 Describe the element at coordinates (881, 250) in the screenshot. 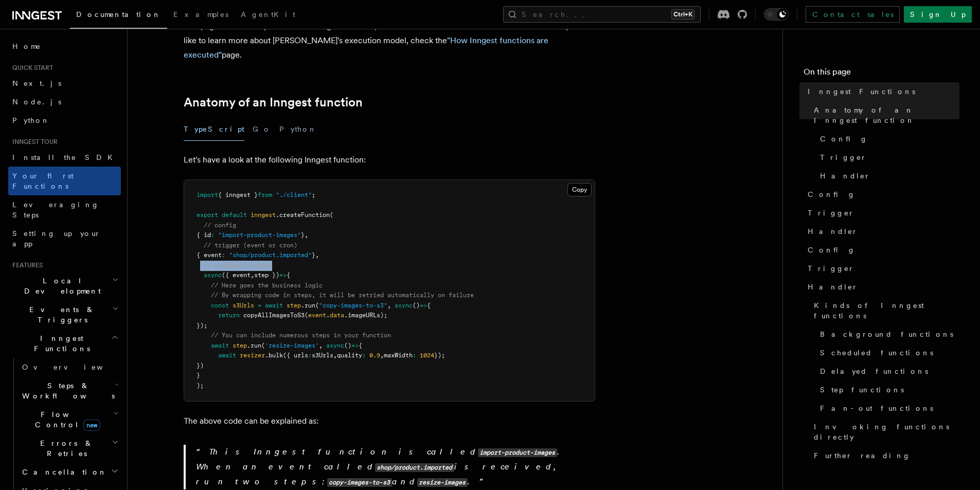

I see `a: Config` at that location.